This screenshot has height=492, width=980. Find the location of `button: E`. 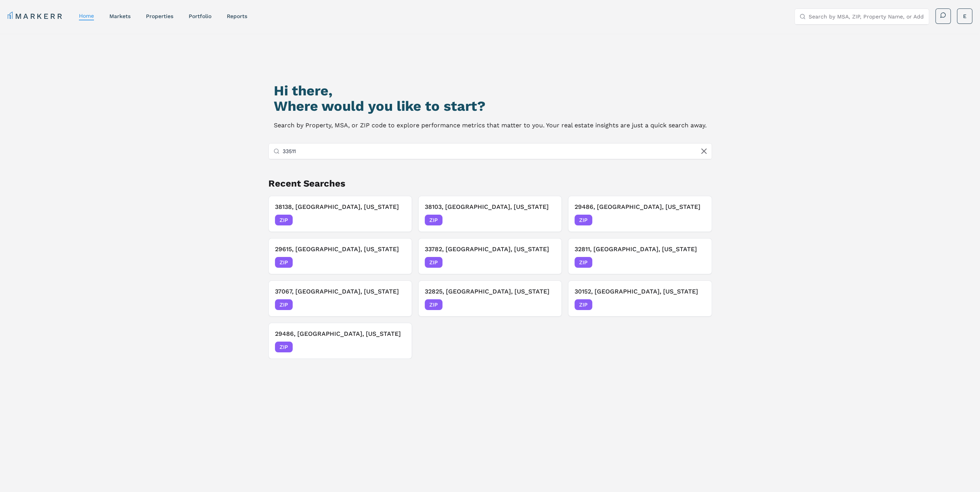

button: E is located at coordinates (964, 16).